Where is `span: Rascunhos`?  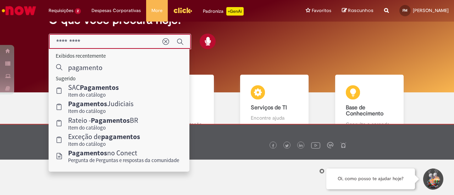 span: Rascunhos is located at coordinates (360, 10).